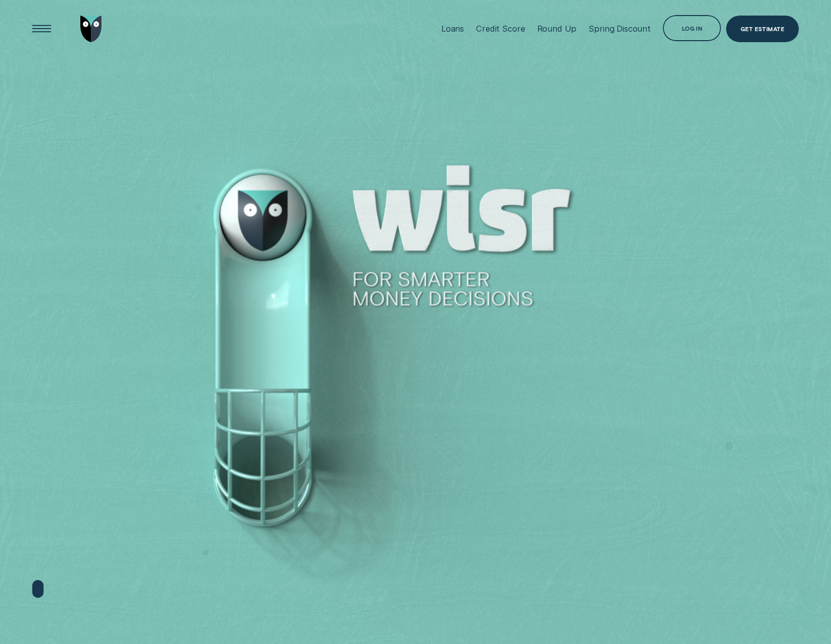 This screenshot has height=644, width=831. Describe the element at coordinates (42, 28) in the screenshot. I see `button: Open Menu` at that location.